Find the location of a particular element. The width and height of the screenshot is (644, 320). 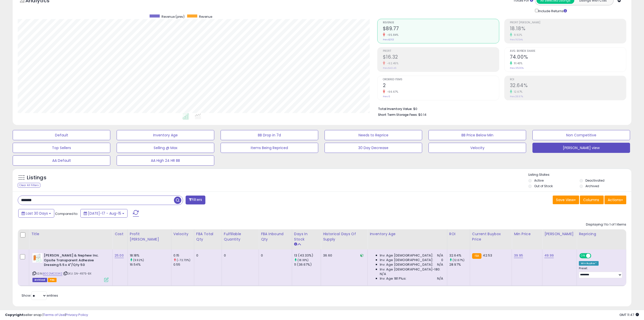

h2: 32.64% is located at coordinates (568, 86).